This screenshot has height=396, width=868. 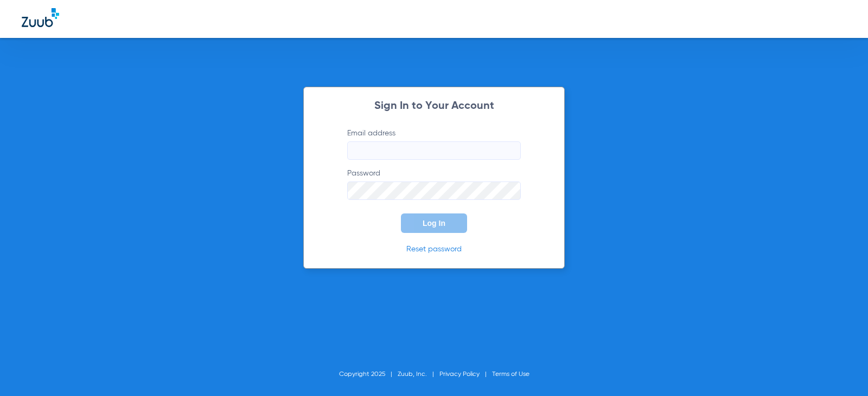 I want to click on input: Email address, so click(x=434, y=151).